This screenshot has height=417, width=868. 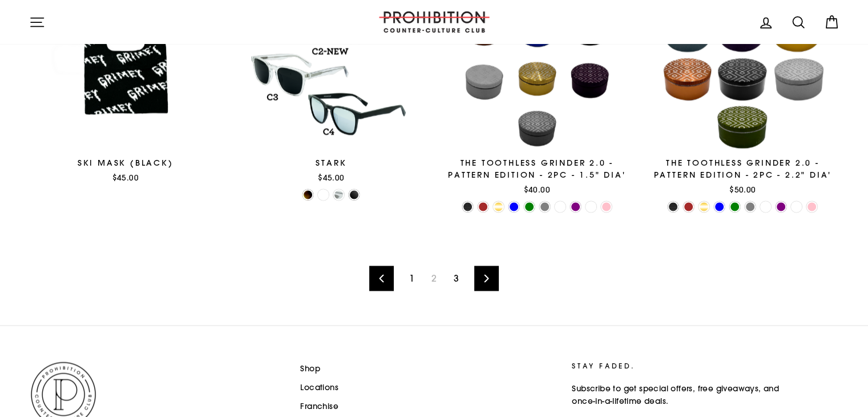 I want to click on div: $40.00, so click(x=537, y=190).